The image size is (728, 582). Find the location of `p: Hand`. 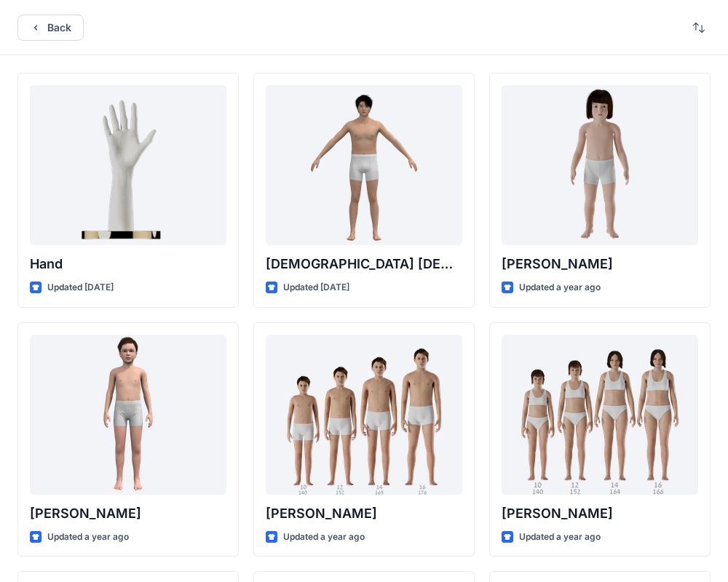

p: Hand is located at coordinates (128, 264).